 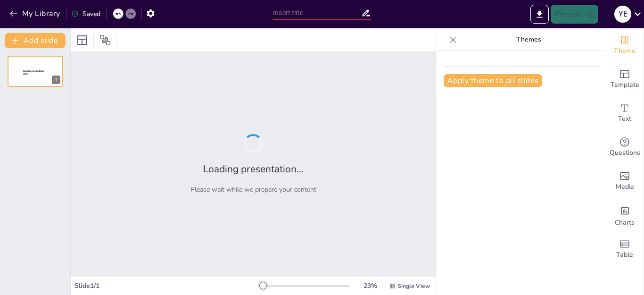 What do you see at coordinates (105, 40) in the screenshot?
I see `span: Position` at bounding box center [105, 40].